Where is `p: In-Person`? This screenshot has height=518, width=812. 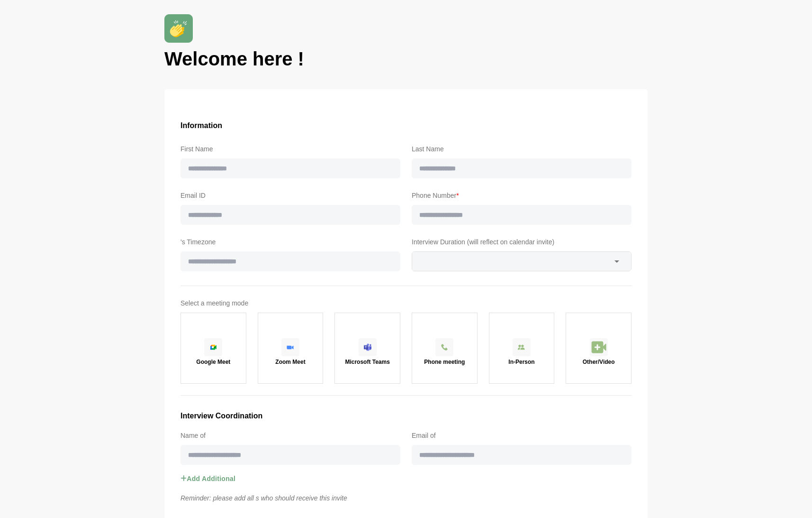
p: In-Person is located at coordinates (521, 362).